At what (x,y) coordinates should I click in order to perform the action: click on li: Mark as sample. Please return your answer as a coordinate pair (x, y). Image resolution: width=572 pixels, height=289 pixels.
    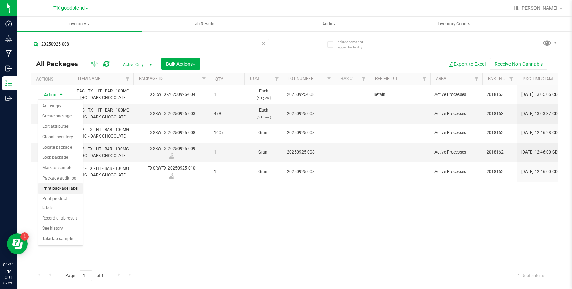
    Looking at the image, I should click on (60, 168).